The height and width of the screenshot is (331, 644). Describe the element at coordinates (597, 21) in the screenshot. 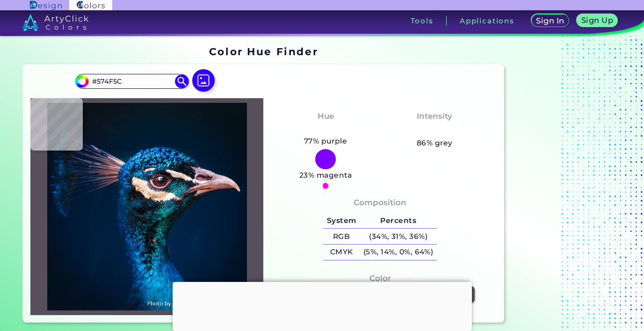

I see `a: Sign Up` at that location.